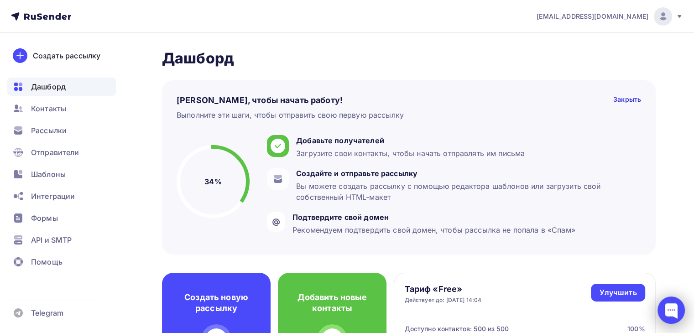 The height and width of the screenshot is (333, 694). I want to click on span: Шаблоны, so click(48, 174).